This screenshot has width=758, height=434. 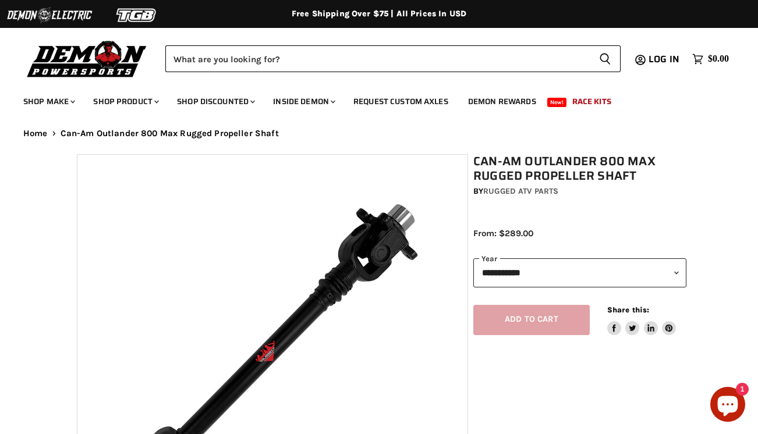 I want to click on span: New!, so click(x=557, y=102).